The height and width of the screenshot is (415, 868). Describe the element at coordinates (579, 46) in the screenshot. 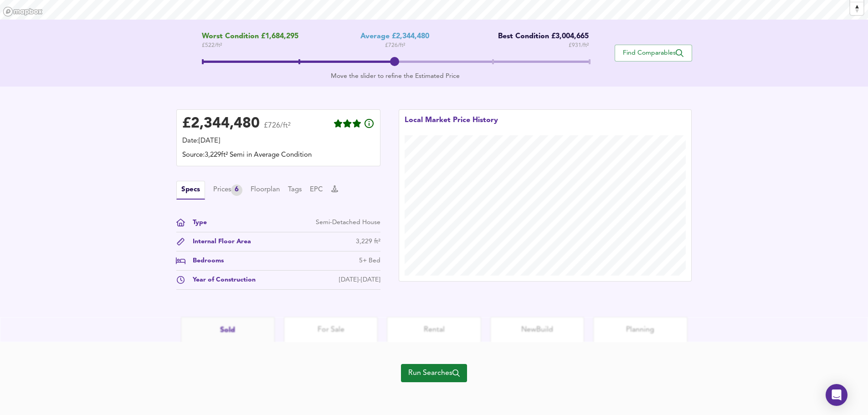

I see `span: £ 931 / ft²` at that location.